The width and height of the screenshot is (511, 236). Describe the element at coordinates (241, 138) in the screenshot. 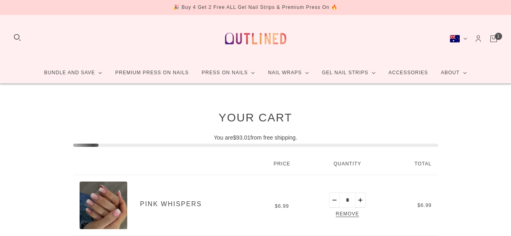

I see `span: $93.01` at that location.